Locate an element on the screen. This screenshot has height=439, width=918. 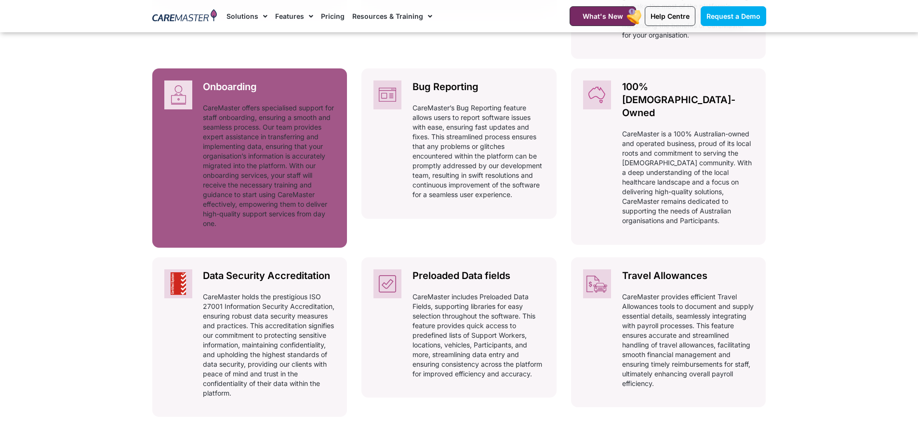
img: CareMaster NDIS CRM’s Data Security Accreditation: Administrator, Support Worker, Participant – I... is located at coordinates (178, 284).